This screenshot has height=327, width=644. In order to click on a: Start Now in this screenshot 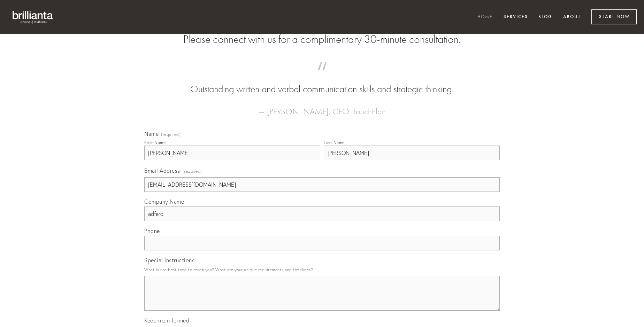, I will do `click(614, 17)`.